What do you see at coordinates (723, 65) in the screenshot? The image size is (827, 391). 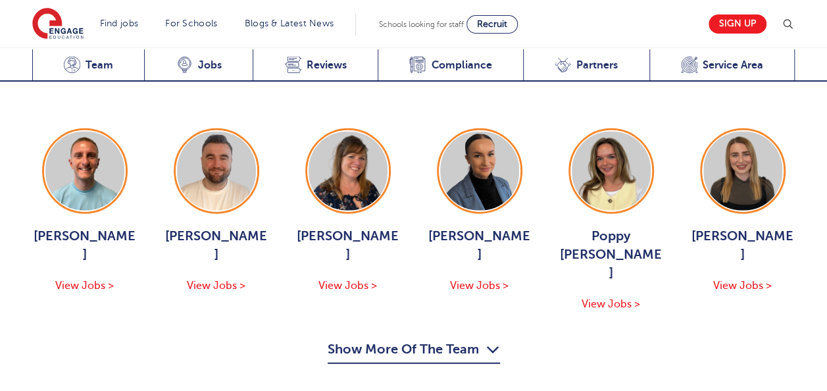 I see `a: Service Area` at bounding box center [723, 65].